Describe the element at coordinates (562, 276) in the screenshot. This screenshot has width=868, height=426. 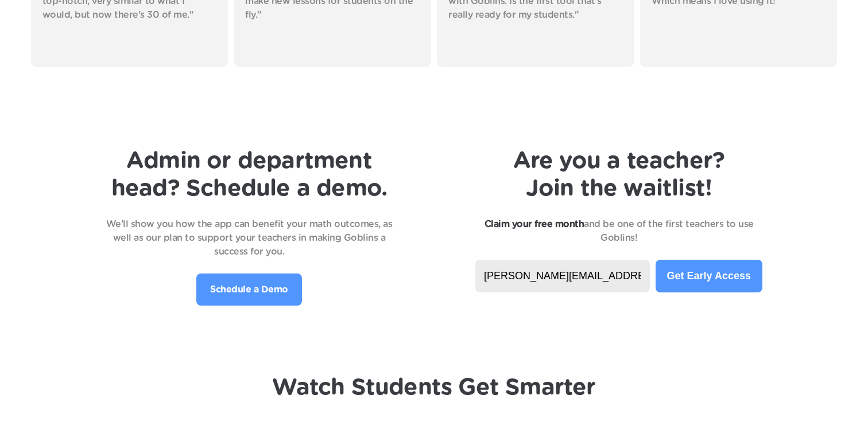
I see `input: name@yourschool.org` at that location.